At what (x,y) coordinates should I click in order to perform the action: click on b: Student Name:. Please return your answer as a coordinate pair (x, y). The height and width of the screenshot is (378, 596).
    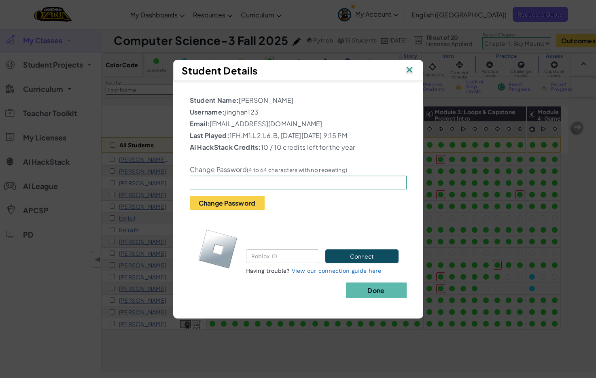
    Looking at the image, I should click on (214, 100).